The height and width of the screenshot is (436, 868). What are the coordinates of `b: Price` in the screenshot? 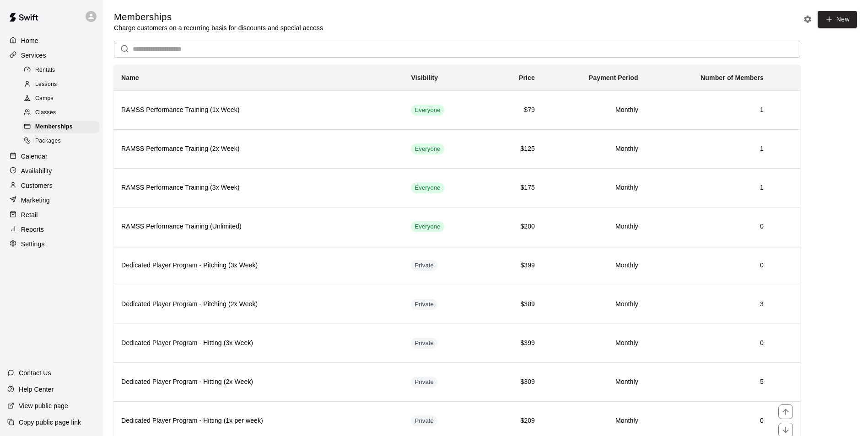 It's located at (527, 78).